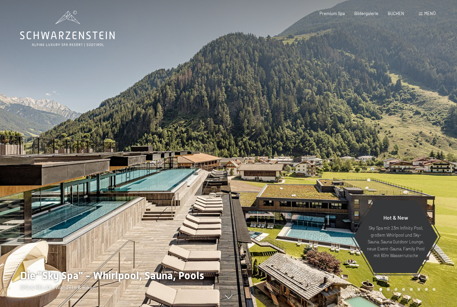 The image size is (457, 307). What do you see at coordinates (426, 289) in the screenshot?
I see `div: Carousel Page 7` at bounding box center [426, 289].